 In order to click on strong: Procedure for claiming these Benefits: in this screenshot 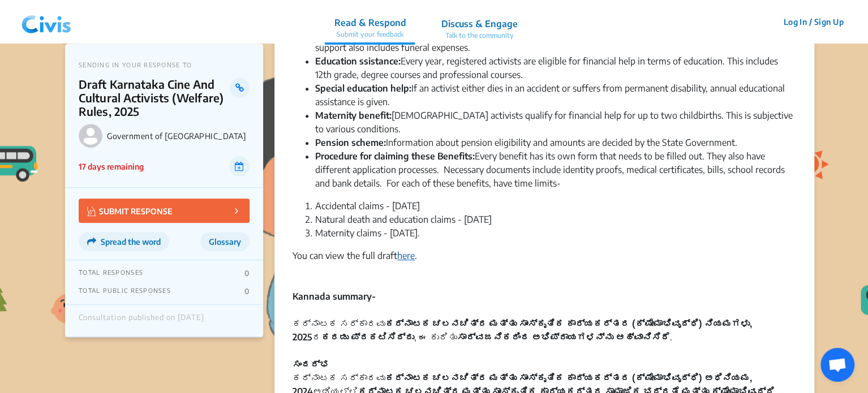, I will do `click(395, 156)`.